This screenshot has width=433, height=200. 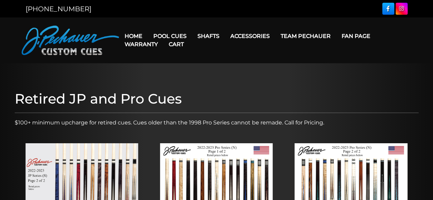 I want to click on h1: Retired JP and Pro Cues, so click(x=217, y=99).